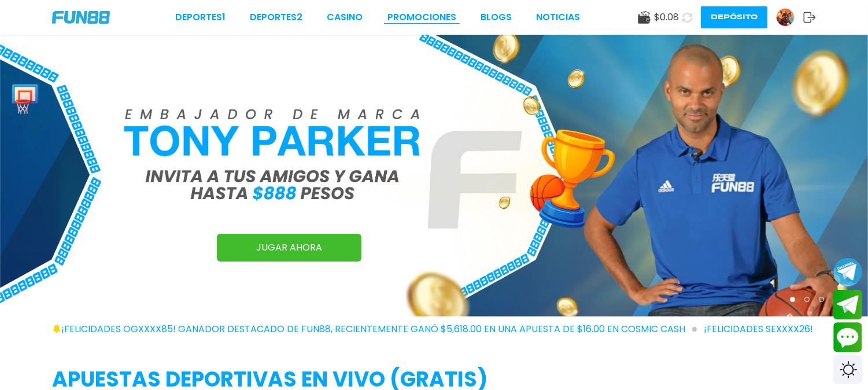 The width and height of the screenshot is (868, 390). I want to click on a: Deportes2, so click(276, 18).